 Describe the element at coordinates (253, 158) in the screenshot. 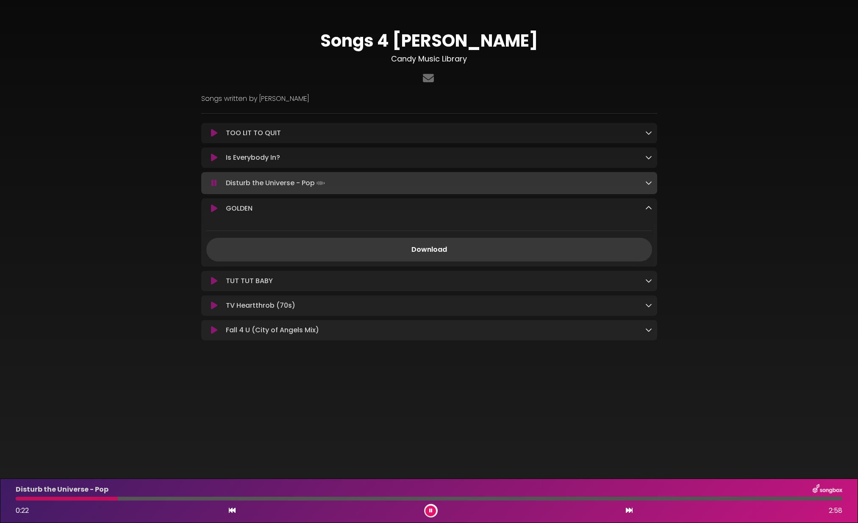

I see `p: Is Everybody In?` at that location.